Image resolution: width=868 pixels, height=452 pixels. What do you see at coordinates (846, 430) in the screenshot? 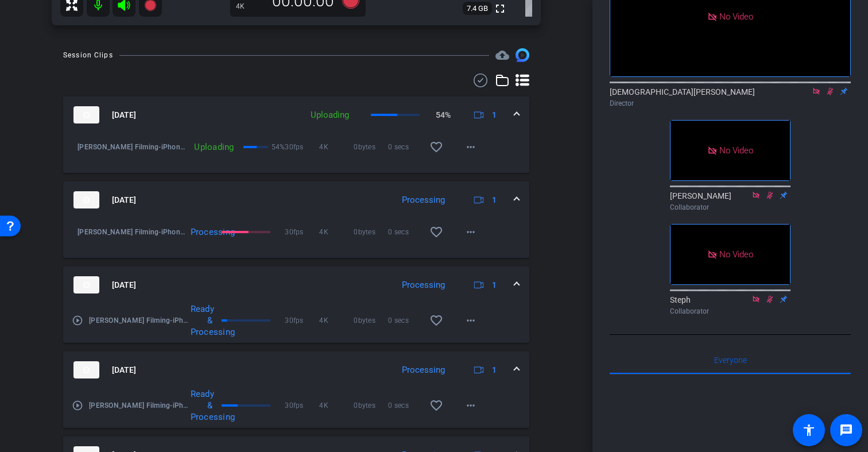
I see `mat-icon: message` at bounding box center [846, 430].